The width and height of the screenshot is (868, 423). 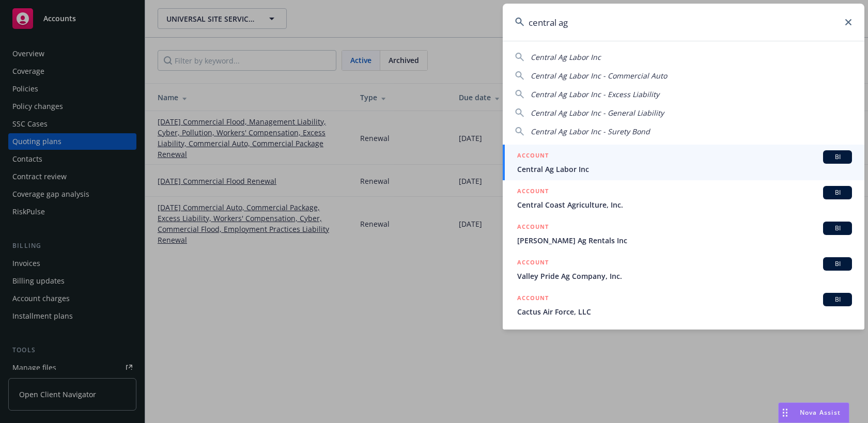 I want to click on span: Central Ag Labor Inc - Commercial Auto, so click(x=599, y=75).